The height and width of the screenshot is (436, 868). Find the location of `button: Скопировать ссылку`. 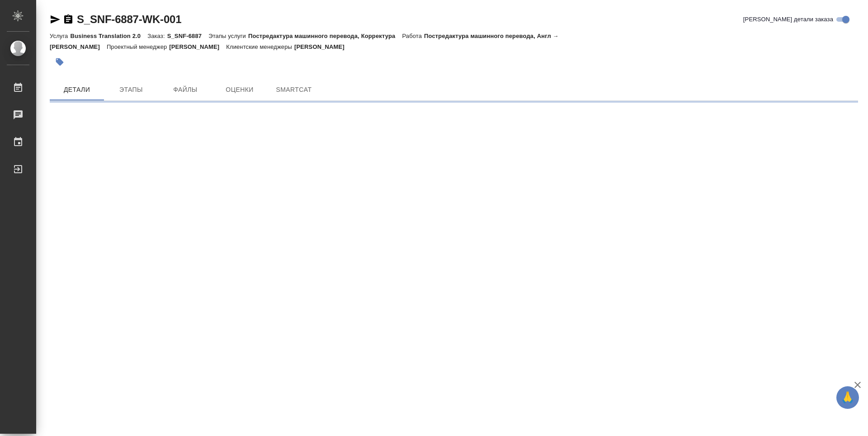

button: Скопировать ссылку is located at coordinates (68, 20).